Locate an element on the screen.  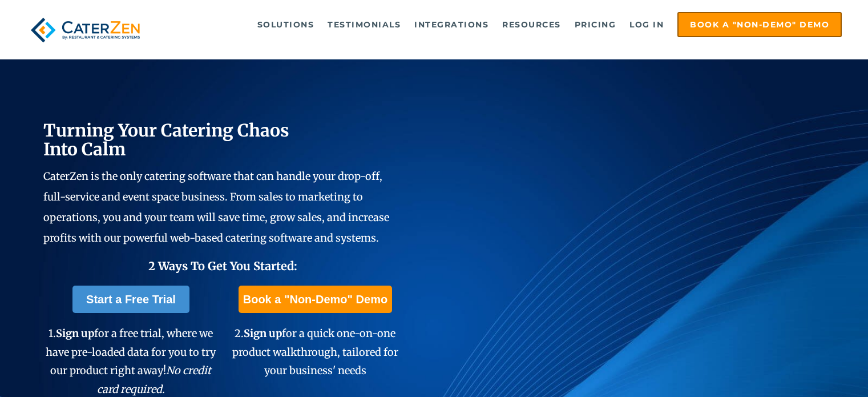
span: 2 Ways To Get You Started: is located at coordinates (222, 265).